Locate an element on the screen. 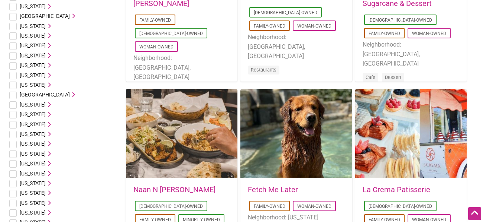 The height and width of the screenshot is (222, 483). a: Fetch Me Later is located at coordinates (273, 189).